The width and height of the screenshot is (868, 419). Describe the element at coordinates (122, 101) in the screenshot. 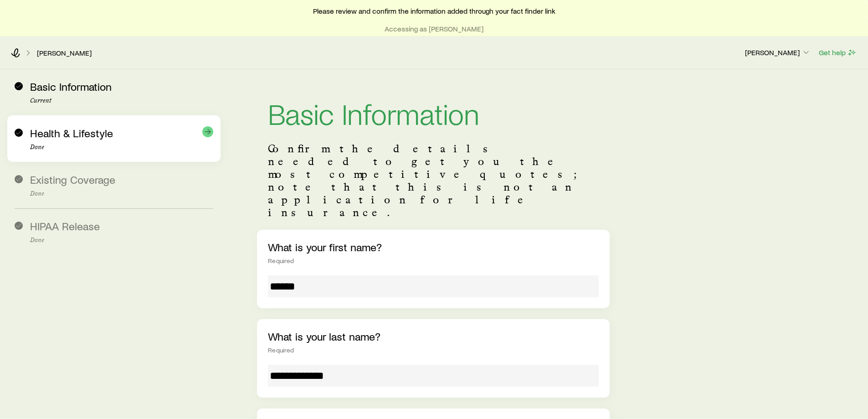

I see `p: Current` at that location.